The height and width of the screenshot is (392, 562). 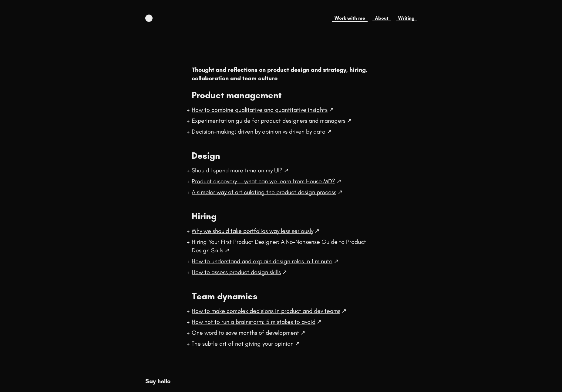 I want to click on a: Should I spend more time on my UI?, so click(x=237, y=170).